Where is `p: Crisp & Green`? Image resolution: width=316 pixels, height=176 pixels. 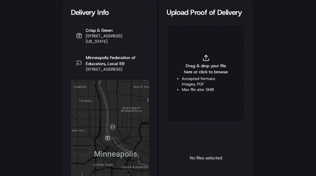
p: Crisp & Green is located at coordinates (115, 30).